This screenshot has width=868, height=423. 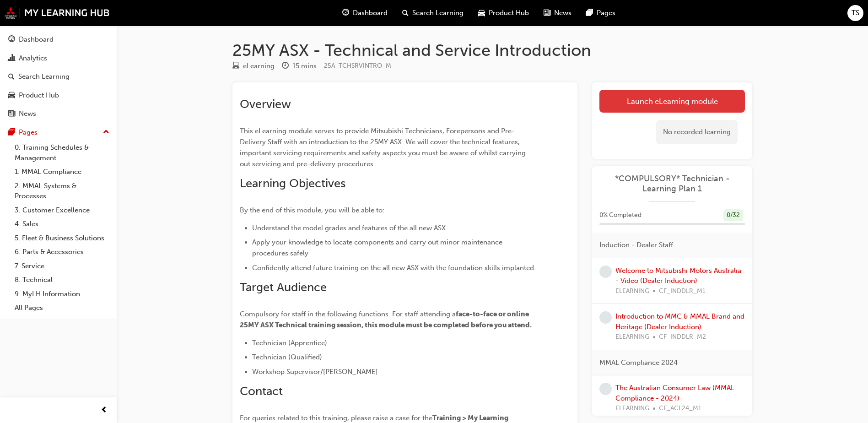 I want to click on span: chart-icon, so click(x=11, y=58).